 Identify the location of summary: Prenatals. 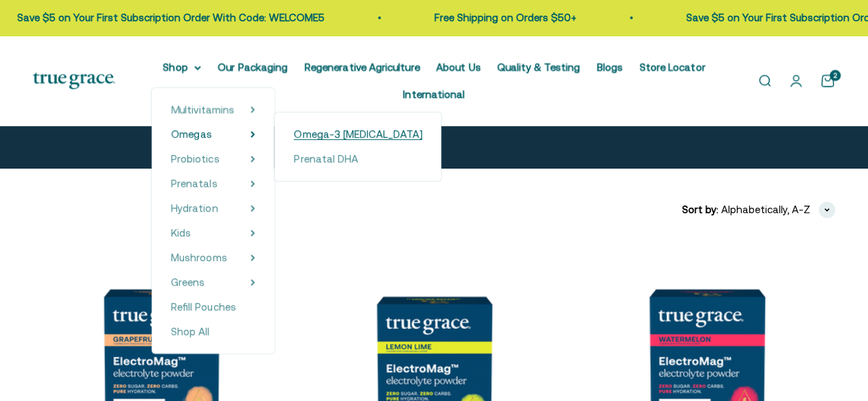
(212, 184).